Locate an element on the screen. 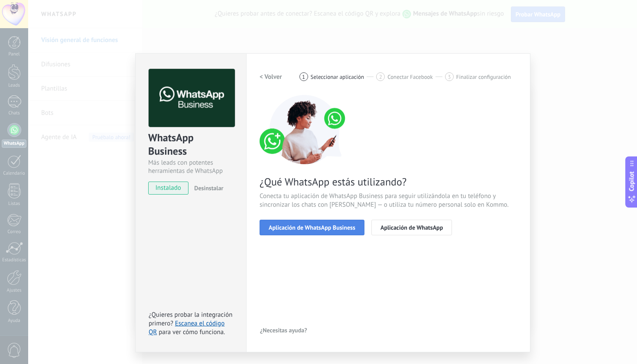  button: ¿Necesitas ayuda? is located at coordinates (283, 330).